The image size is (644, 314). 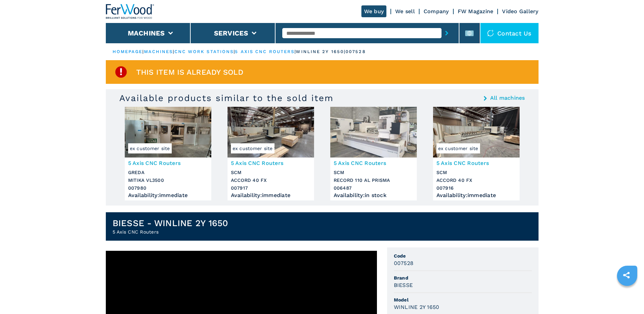 What do you see at coordinates (520, 11) in the screenshot?
I see `a: Video Gallery` at bounding box center [520, 11].